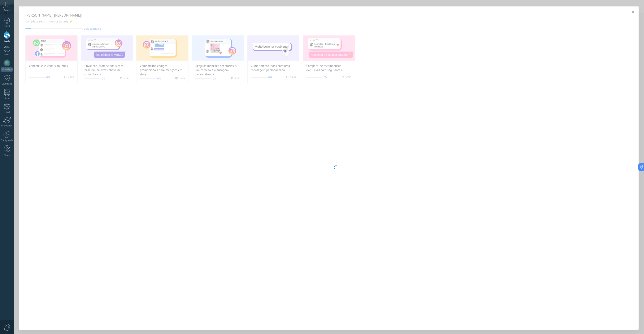 Image resolution: width=644 pixels, height=334 pixels. Describe the element at coordinates (7, 140) in the screenshot. I see `div: Configurações` at that location.